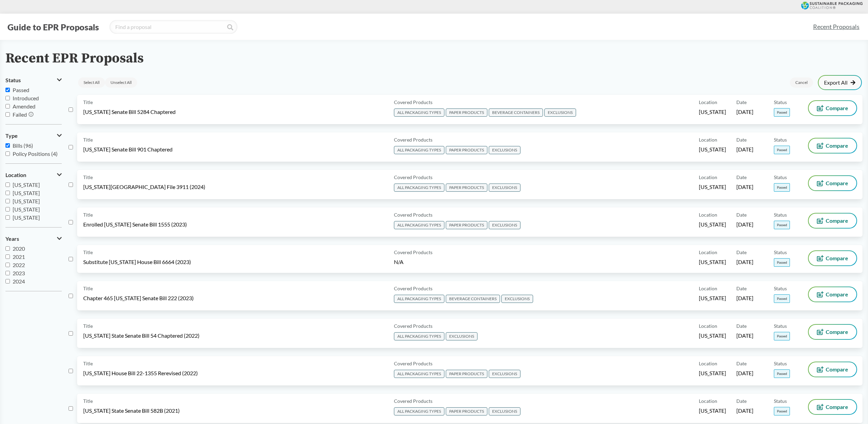  What do you see at coordinates (19, 257) in the screenshot?
I see `span: 2021` at bounding box center [19, 257].